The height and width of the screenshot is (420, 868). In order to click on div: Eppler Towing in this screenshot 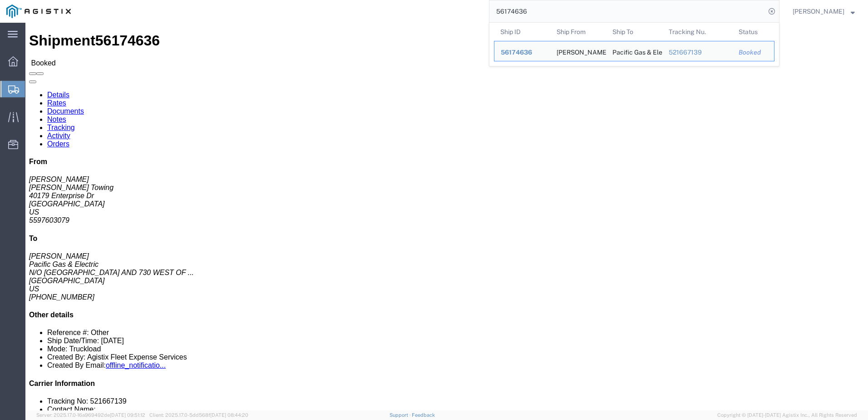, I will do `click(579, 51)`.